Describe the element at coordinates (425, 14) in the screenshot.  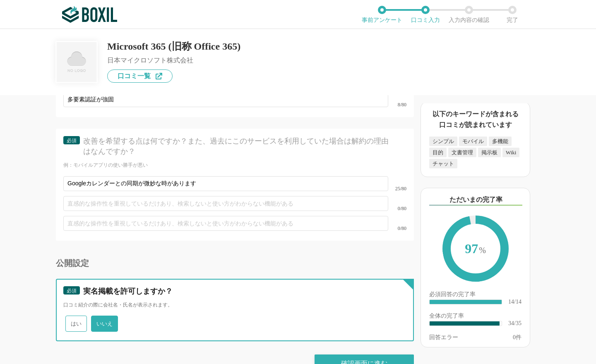
I see `li: 口コミ入力` at that location.